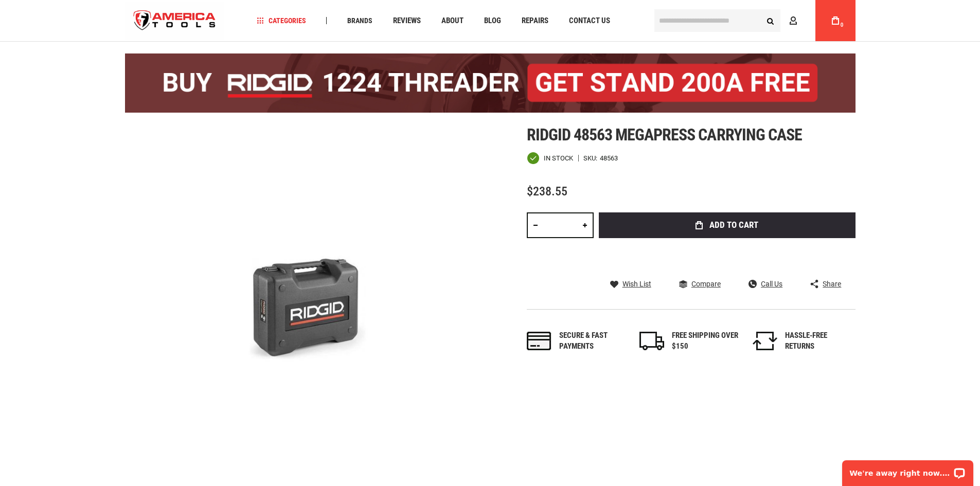  Describe the element at coordinates (771, 284) in the screenshot. I see `span: Call Us` at that location.